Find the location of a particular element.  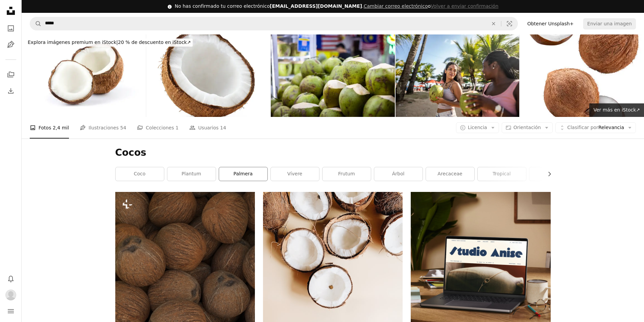

a: Ver más en iStock↗ is located at coordinates (616, 110).